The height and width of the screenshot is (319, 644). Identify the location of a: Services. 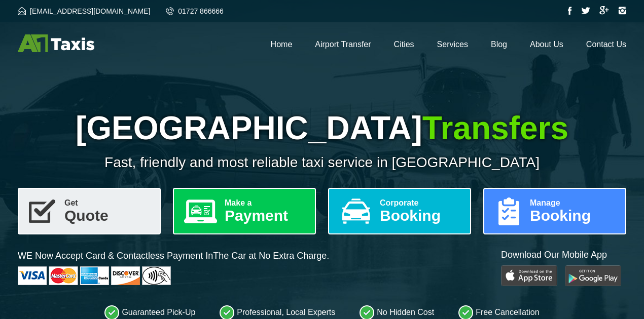
(452, 44).